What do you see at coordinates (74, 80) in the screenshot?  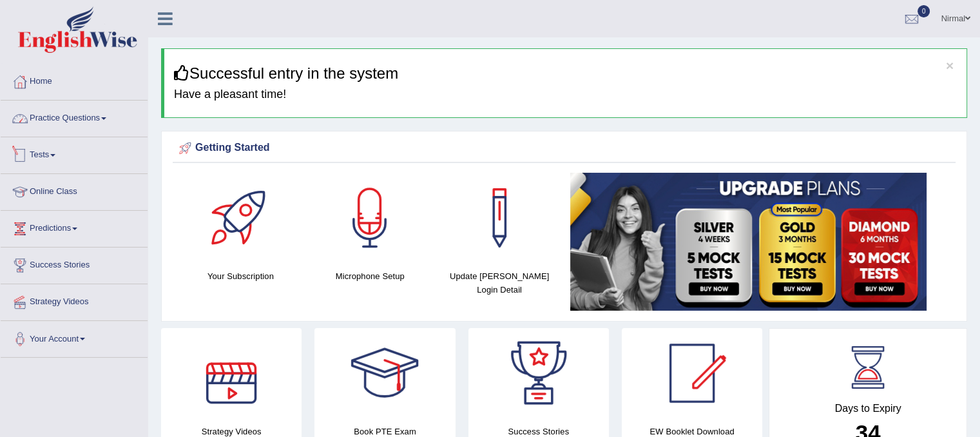 I see `a: Home` at bounding box center [74, 80].